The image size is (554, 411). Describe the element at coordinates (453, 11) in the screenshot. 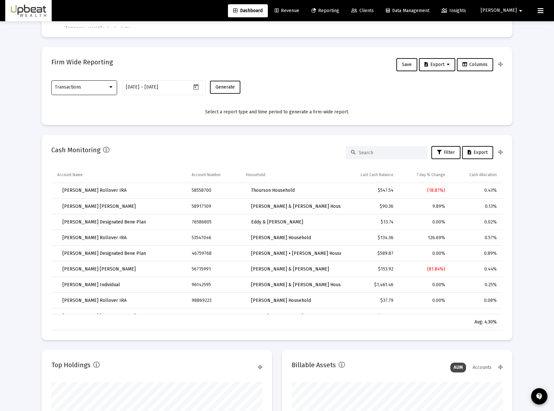

I see `a: Insights` at that location.